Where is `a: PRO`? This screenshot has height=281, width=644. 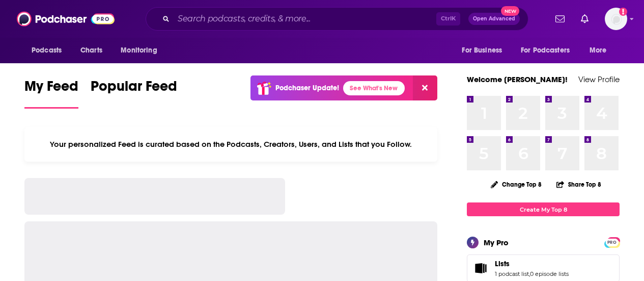
a: PRO is located at coordinates (613, 242).